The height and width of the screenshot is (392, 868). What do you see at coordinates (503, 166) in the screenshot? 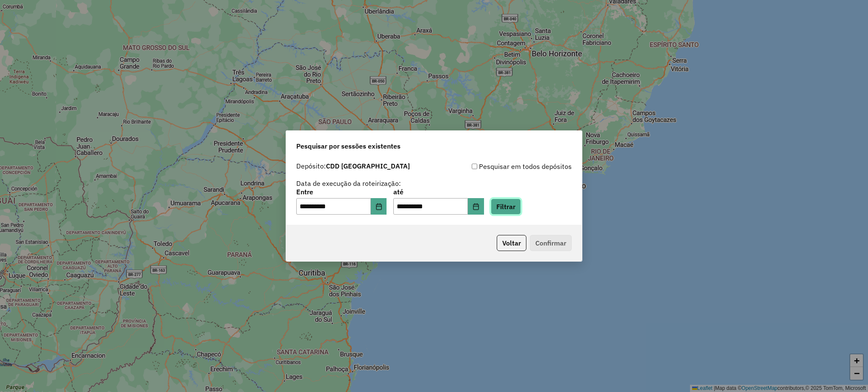
I see `div: Pesquisar em todos depósitos` at bounding box center [503, 166].